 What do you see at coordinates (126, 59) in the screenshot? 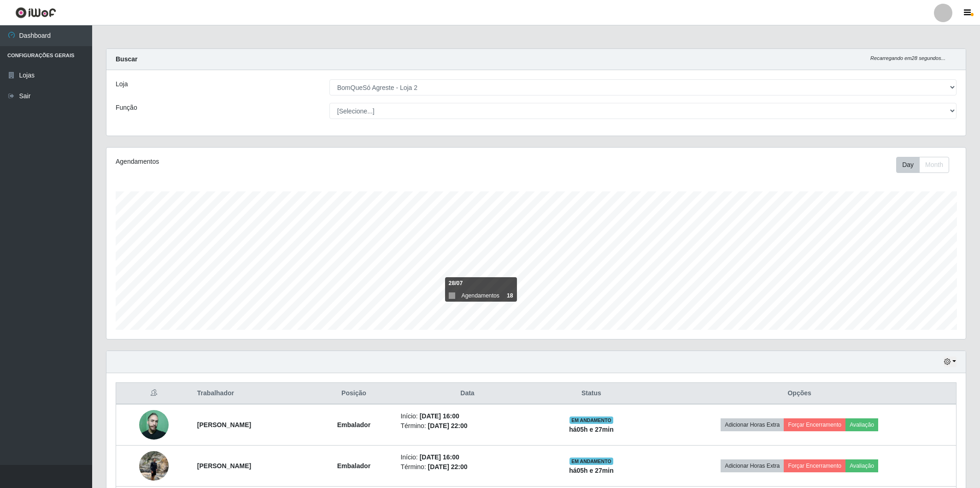
I see `strong: Buscar` at bounding box center [126, 59].